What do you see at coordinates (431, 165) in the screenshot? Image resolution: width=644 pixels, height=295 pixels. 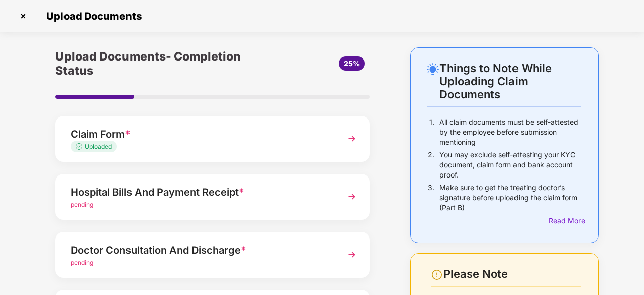 I see `p: 2.` at bounding box center [431, 165].